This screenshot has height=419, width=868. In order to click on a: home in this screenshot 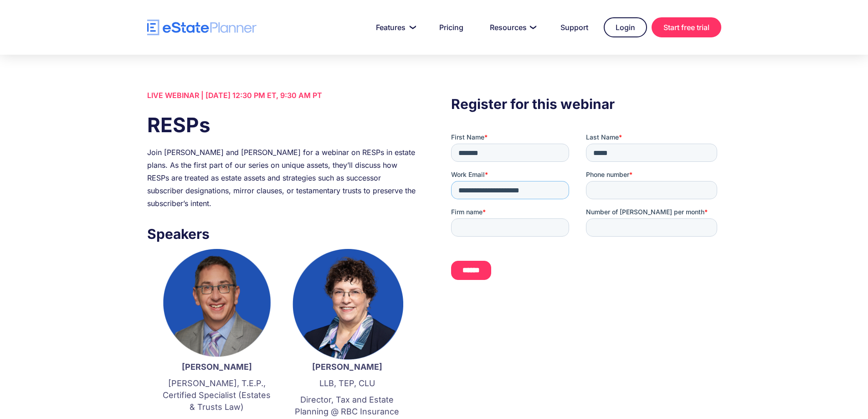, I will do `click(202, 27)`.